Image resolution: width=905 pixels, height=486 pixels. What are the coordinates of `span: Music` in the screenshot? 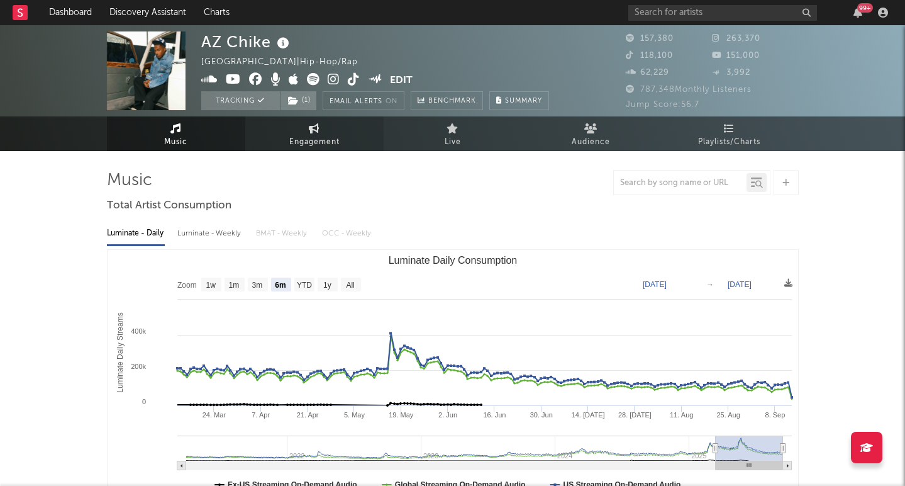 It's located at (176, 142).